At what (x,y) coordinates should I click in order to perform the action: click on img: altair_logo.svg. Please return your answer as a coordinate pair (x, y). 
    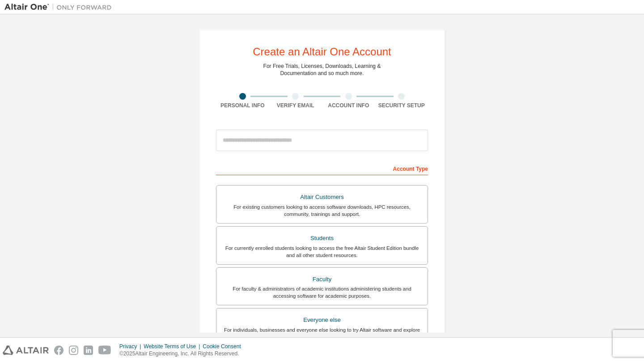
    Looking at the image, I should click on (26, 350).